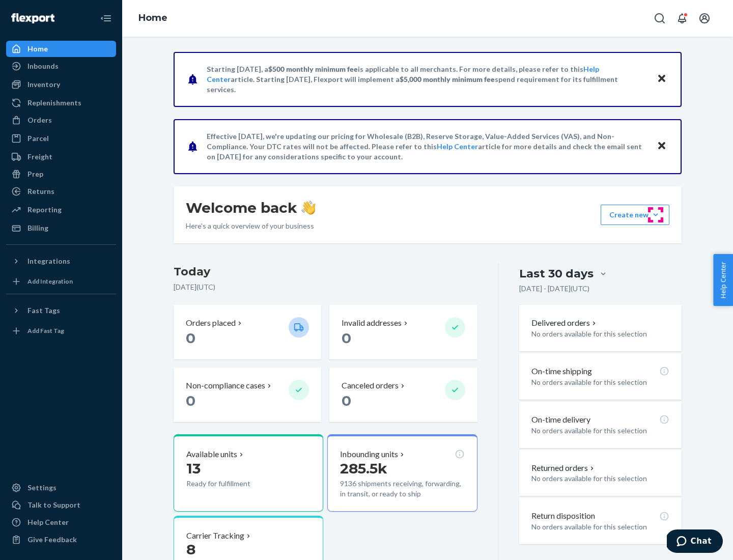 The image size is (733, 560). I want to click on span: Help Center, so click(723, 280).